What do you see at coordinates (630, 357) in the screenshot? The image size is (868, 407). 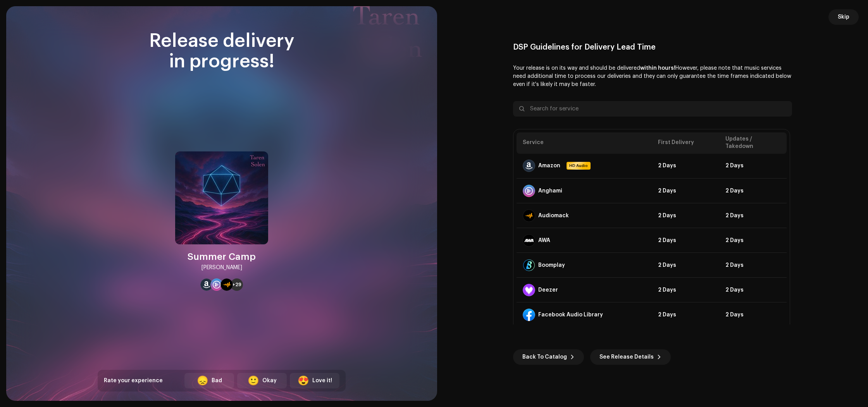 I see `button: See Release Details` at bounding box center [630, 357].